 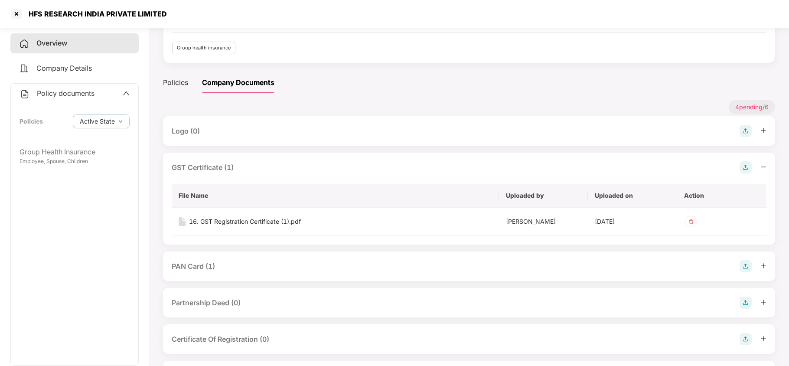 I want to click on div: Employee, Spouse, Children, so click(x=75, y=161).